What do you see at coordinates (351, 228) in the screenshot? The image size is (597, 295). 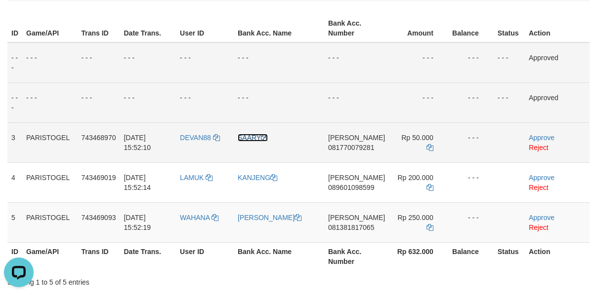 I see `span: Copy 081381817065 to clipboard` at bounding box center [351, 228].